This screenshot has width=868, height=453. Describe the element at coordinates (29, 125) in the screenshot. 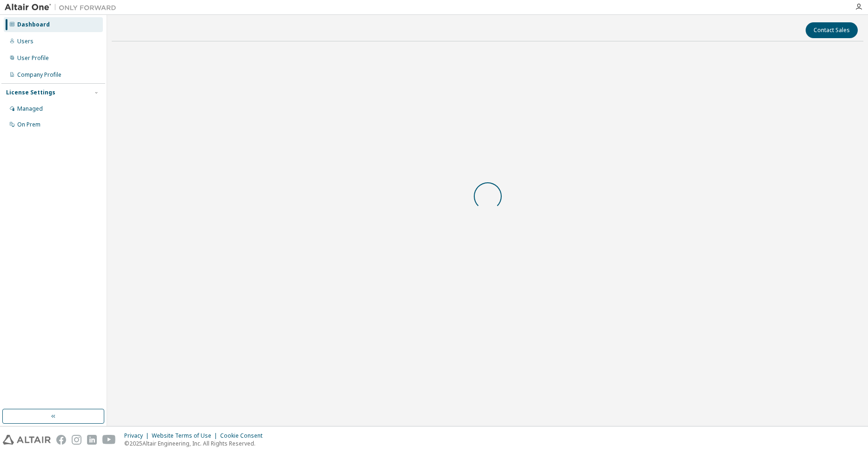

I see `div: On Prem` at that location.